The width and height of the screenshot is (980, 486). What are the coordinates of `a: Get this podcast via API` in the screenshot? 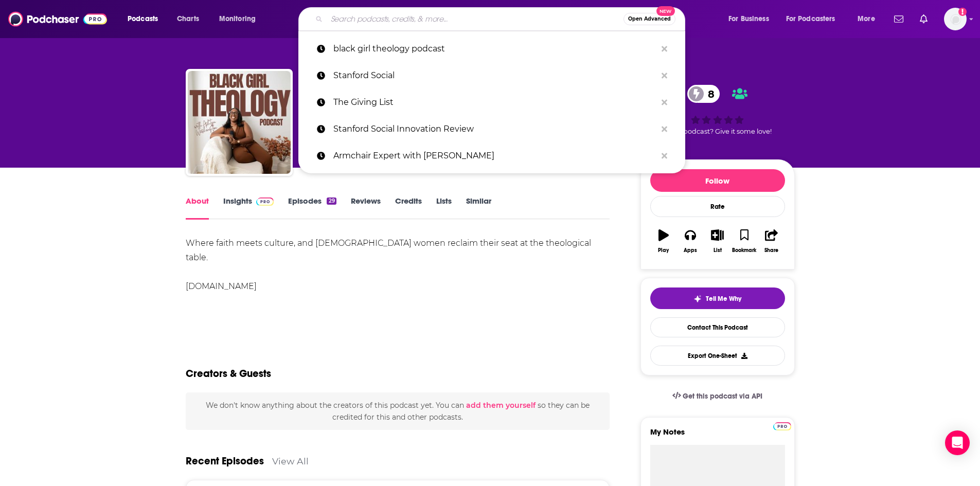 It's located at (718, 396).